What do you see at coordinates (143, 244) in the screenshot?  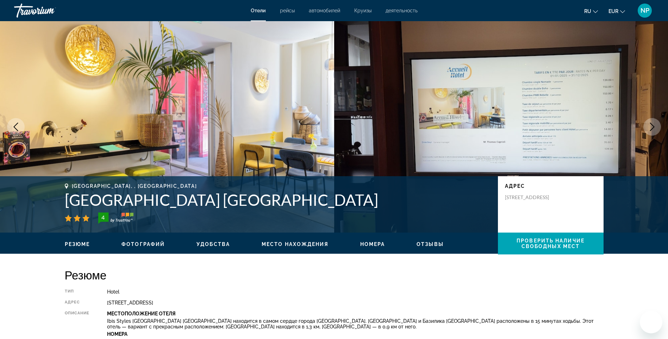 I see `span: Фотографий` at bounding box center [143, 244].